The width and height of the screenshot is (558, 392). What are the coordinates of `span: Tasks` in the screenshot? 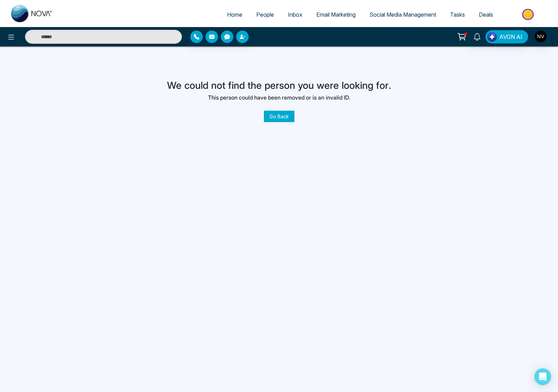 It's located at (457, 15).